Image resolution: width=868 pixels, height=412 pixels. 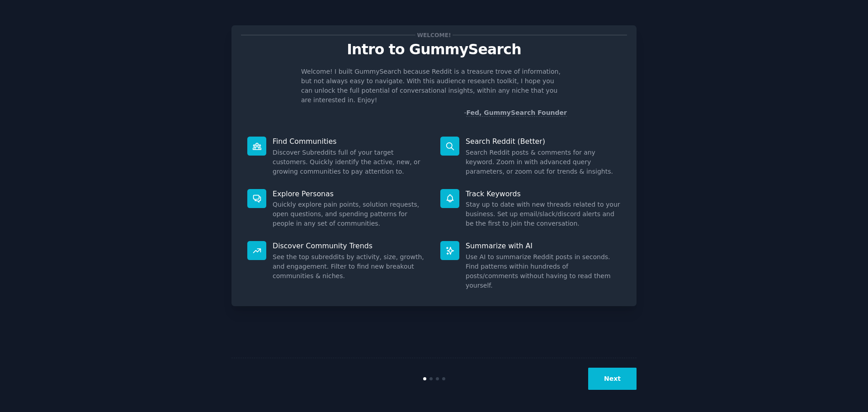 What do you see at coordinates (612, 378) in the screenshot?
I see `button: Next` at bounding box center [612, 378].